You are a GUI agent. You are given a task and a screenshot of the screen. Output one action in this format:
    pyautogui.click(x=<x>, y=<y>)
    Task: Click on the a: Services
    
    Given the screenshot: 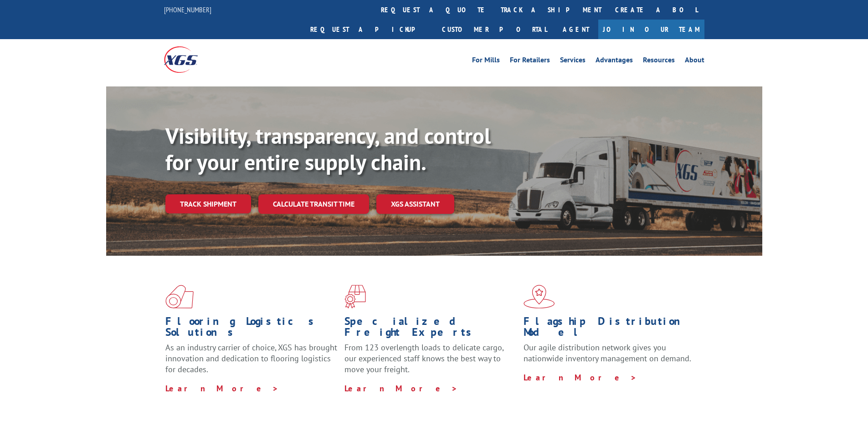 What is the action you would take?
    pyautogui.click(x=572, y=62)
    